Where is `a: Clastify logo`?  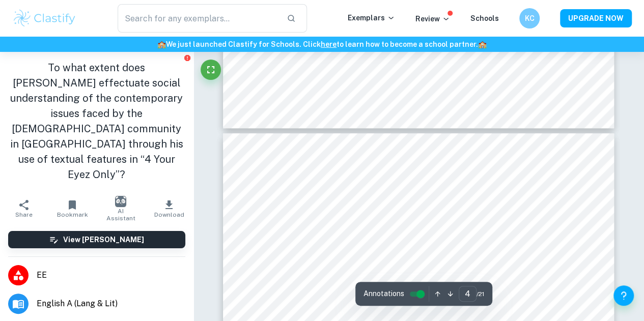
a: Clastify logo is located at coordinates (44, 18).